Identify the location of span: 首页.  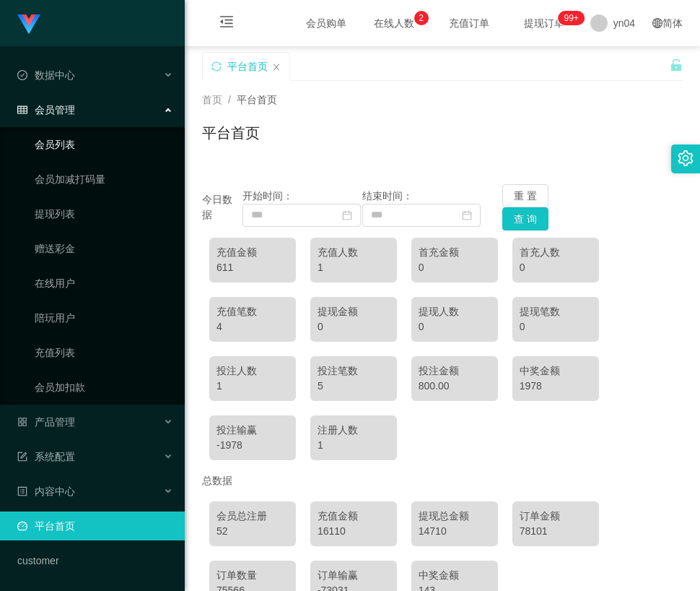
(212, 99).